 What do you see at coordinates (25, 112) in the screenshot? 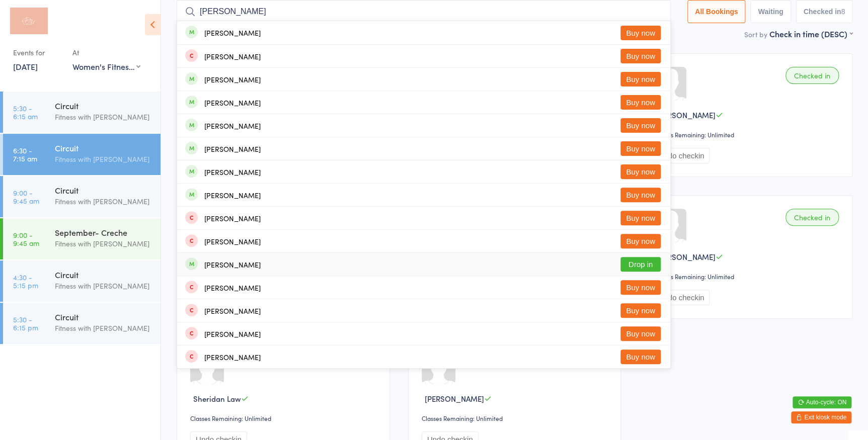
I see `time: 5:30 - 6:15 am` at bounding box center [25, 112].